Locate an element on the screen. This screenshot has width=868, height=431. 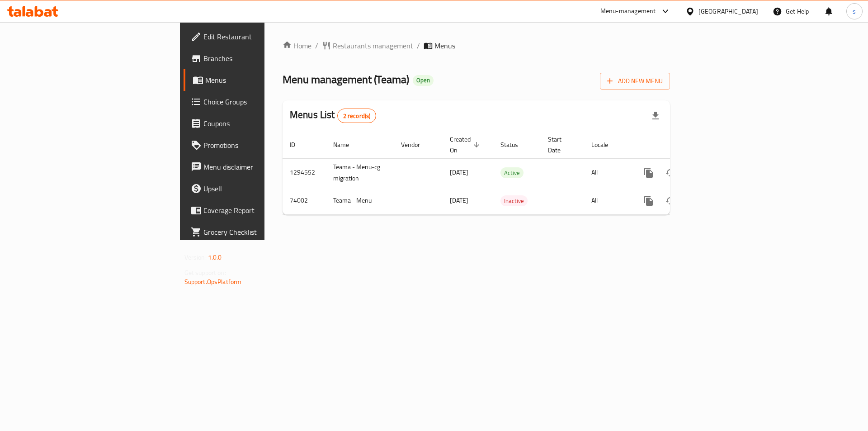
table: enhanced table is located at coordinates (507, 173).